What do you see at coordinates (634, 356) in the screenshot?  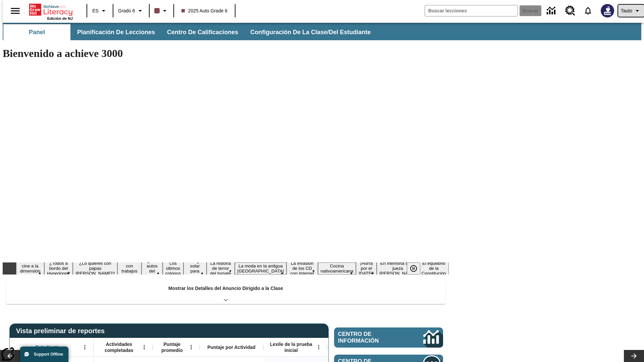 I see `button: Carrusel de lecciones, seguir` at bounding box center [634, 356].